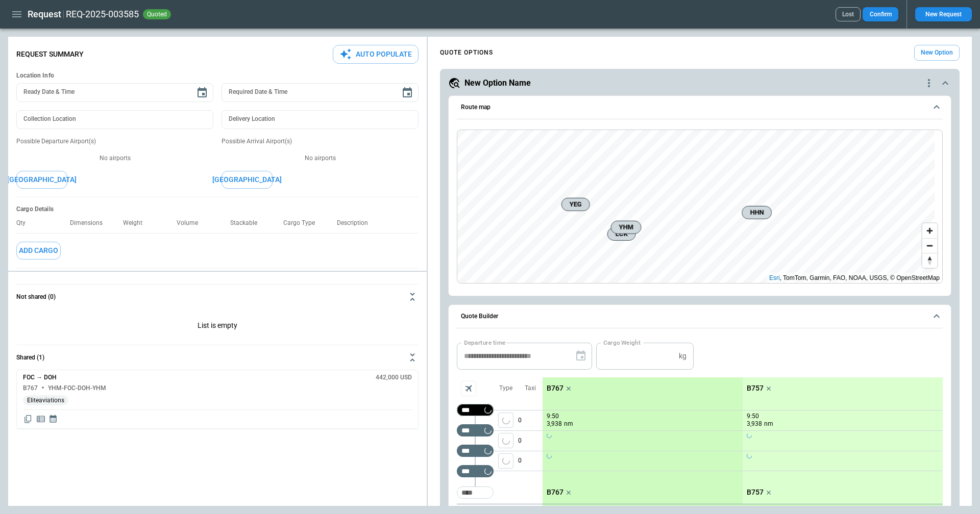 The image size is (980, 514). I want to click on label: Cargo Weight, so click(621, 342).